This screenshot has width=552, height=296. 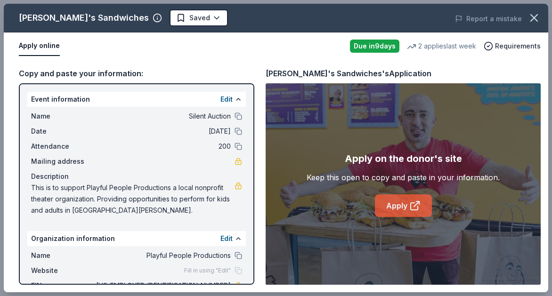 What do you see at coordinates (199, 18) in the screenshot?
I see `button: Saved` at bounding box center [199, 18].